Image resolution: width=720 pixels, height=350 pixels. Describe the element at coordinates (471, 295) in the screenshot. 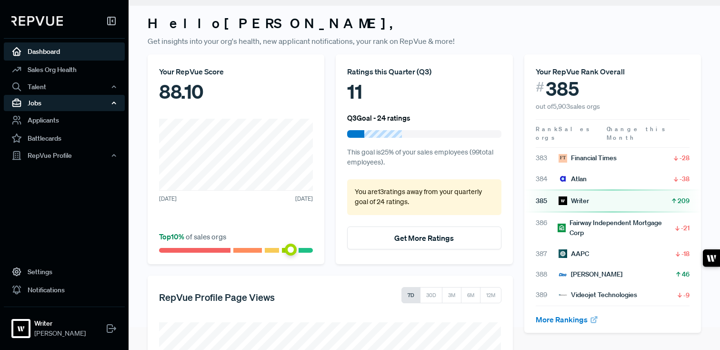

I see `button: 6M` at that location.